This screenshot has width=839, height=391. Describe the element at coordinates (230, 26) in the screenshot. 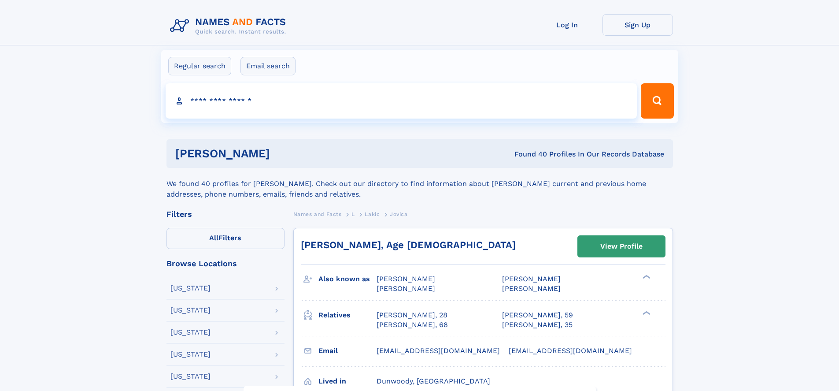

I see `img: Logo Names and Facts` at that location.